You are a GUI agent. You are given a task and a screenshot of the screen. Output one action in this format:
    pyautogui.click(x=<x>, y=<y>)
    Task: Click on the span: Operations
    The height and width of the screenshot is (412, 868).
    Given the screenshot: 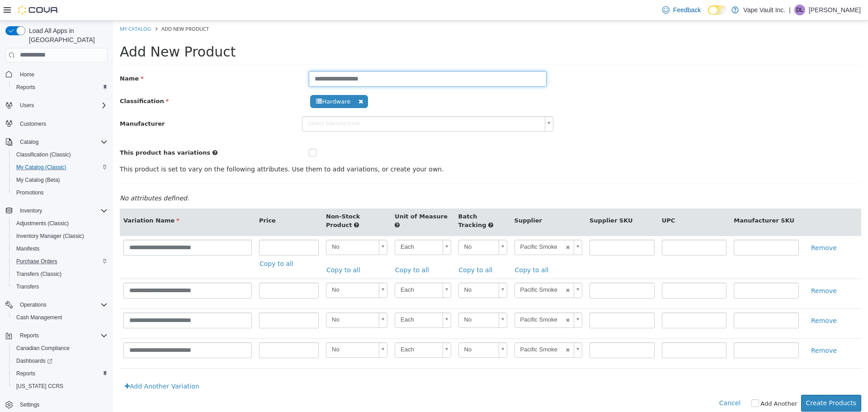 What is the action you would take?
    pyautogui.click(x=62, y=305)
    